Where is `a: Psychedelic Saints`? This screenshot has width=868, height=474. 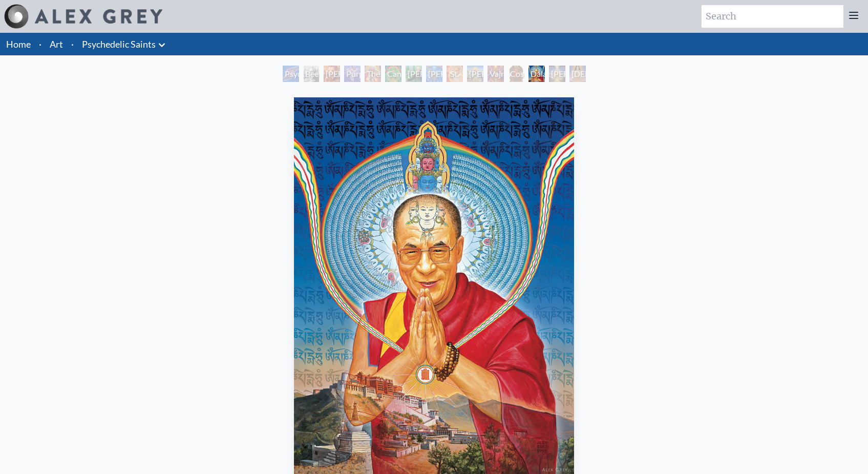 a: Psychedelic Saints is located at coordinates (119, 44).